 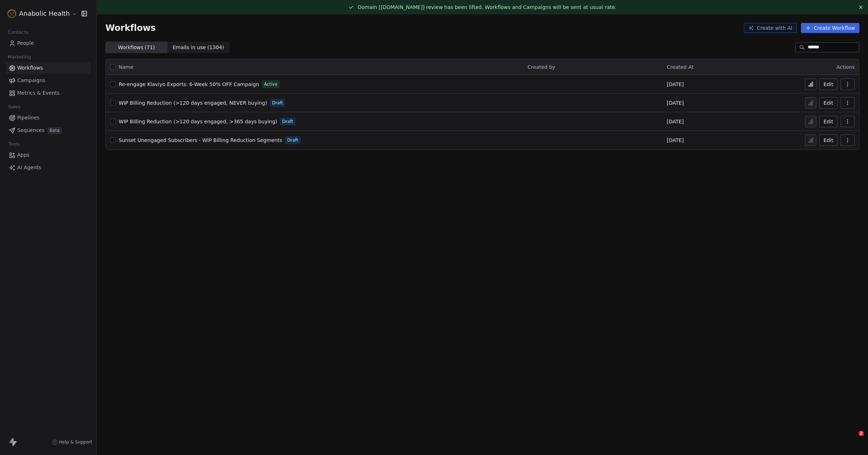 I want to click on span: Tools, so click(x=13, y=144).